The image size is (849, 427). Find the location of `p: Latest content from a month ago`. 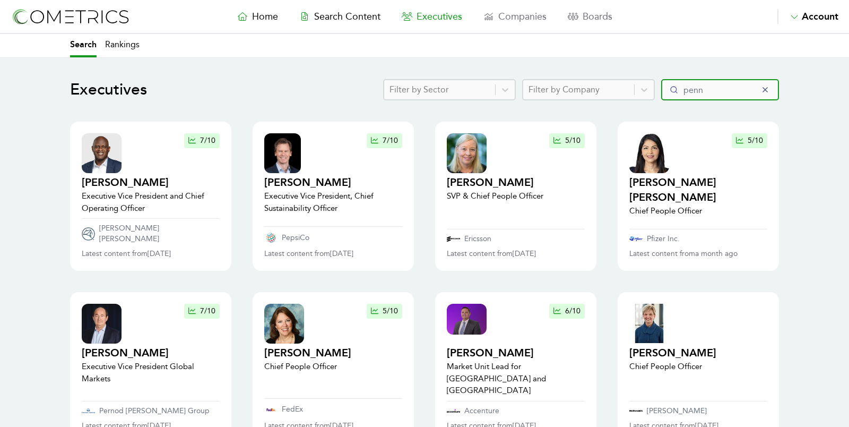

p: Latest content from a month ago is located at coordinates (683, 254).